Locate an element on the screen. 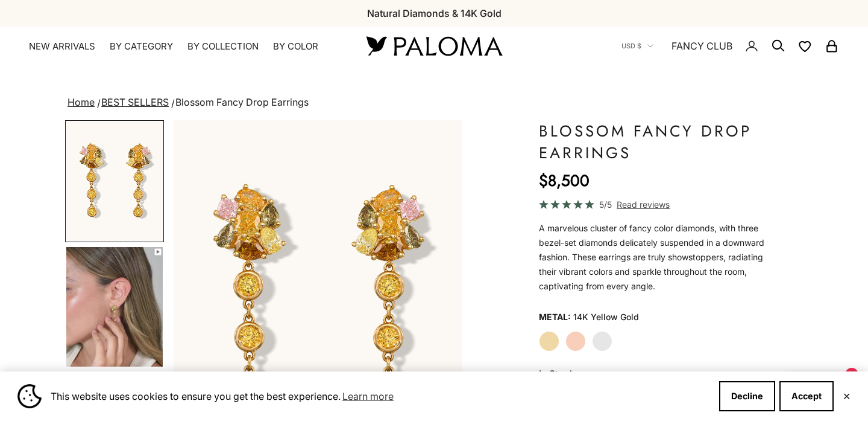 The image size is (868, 421). sale-price: $8,500 is located at coordinates (564, 180).